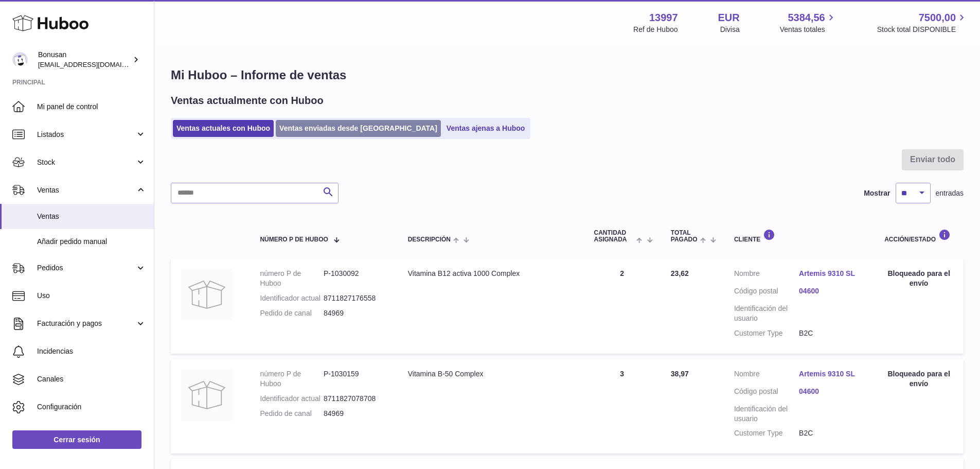  What do you see at coordinates (294, 239) in the screenshot?
I see `span: número P de Huboo` at bounding box center [294, 239].